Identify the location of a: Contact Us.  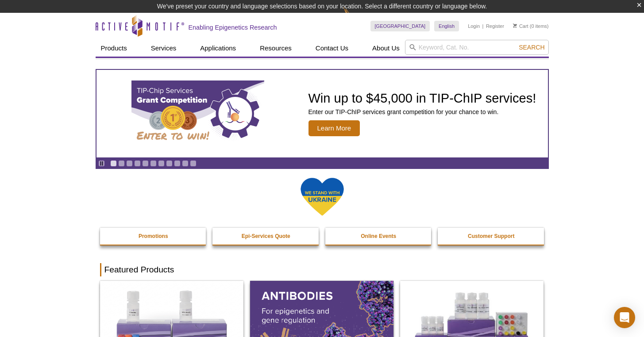
(332, 48).